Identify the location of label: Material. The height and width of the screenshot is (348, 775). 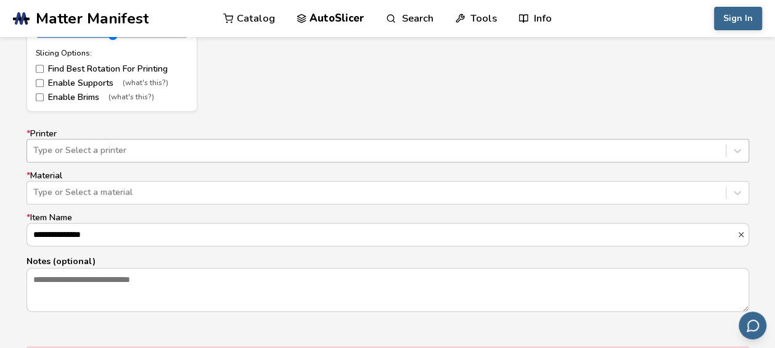
(388, 187).